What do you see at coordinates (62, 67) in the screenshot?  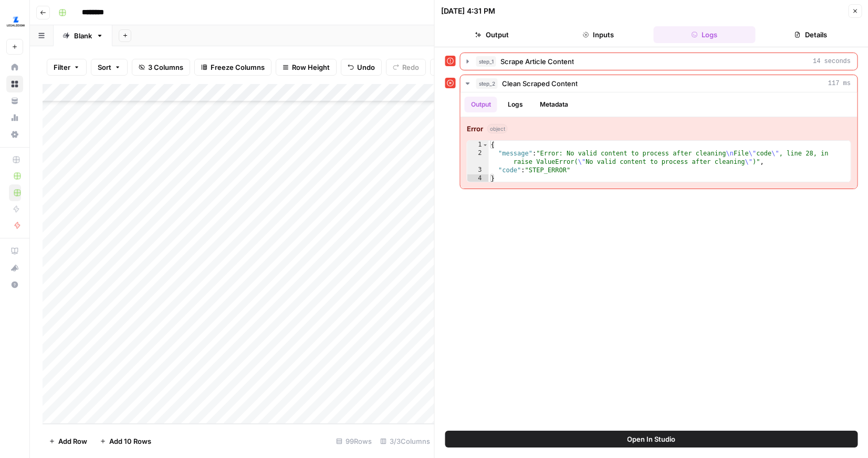 I see `span: Filter` at bounding box center [62, 67].